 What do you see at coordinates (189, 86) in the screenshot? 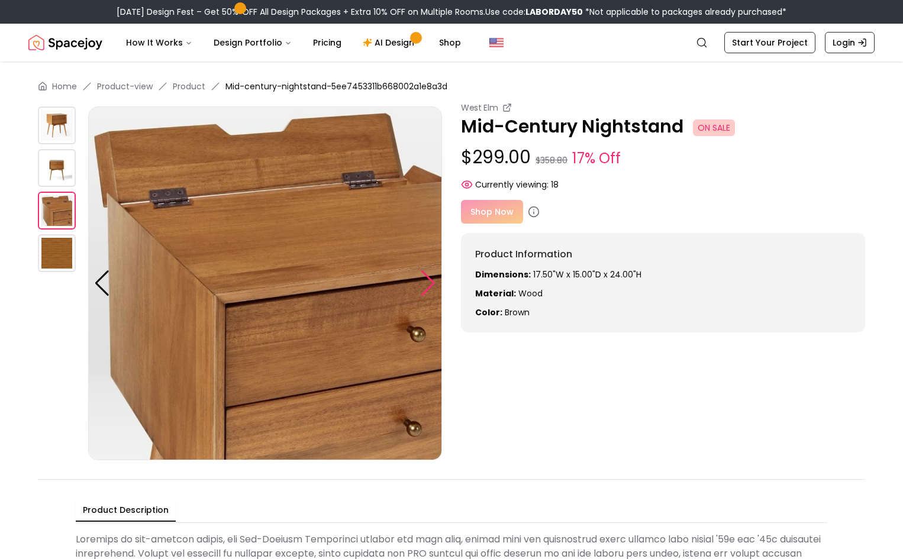
I see `a: Product` at bounding box center [189, 86].